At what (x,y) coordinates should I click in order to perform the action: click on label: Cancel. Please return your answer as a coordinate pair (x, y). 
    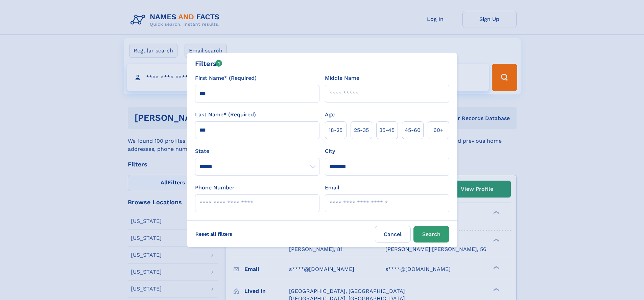
    Looking at the image, I should click on (393, 234).